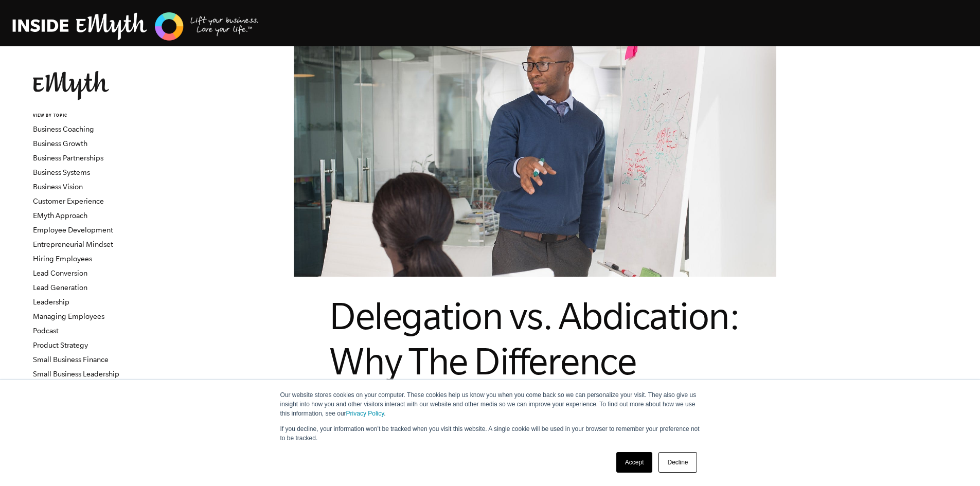 Image resolution: width=980 pixels, height=486 pixels. Describe the element at coordinates (60, 287) in the screenshot. I see `a: Lead Generation` at that location.